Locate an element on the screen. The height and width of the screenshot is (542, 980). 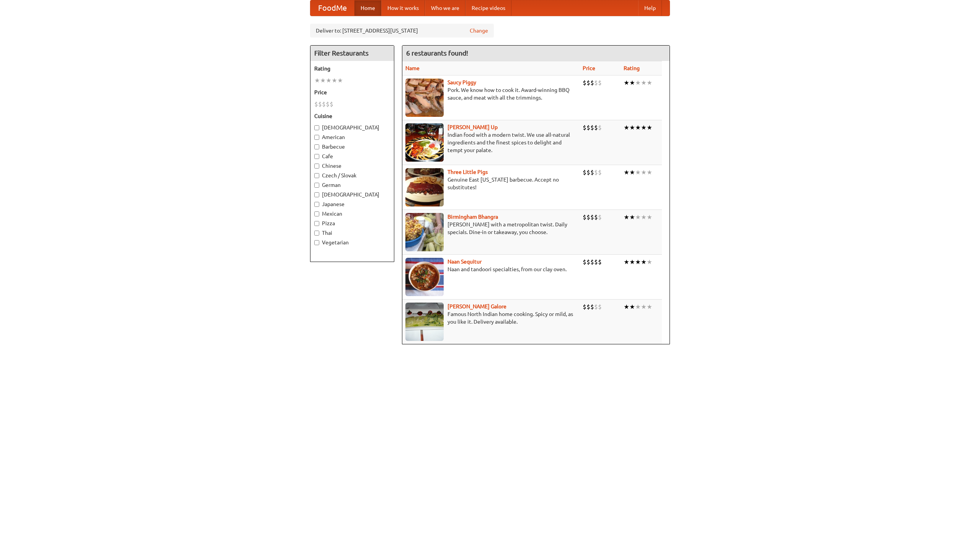
a: Rating is located at coordinates (631, 68).